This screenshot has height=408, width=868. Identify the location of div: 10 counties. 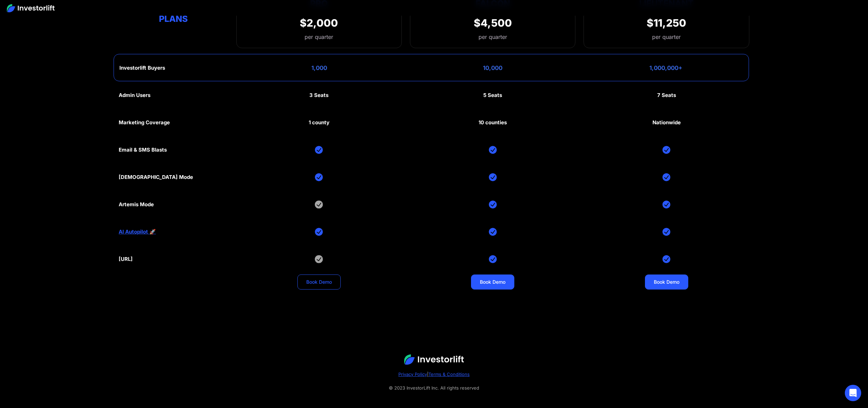
(493, 123).